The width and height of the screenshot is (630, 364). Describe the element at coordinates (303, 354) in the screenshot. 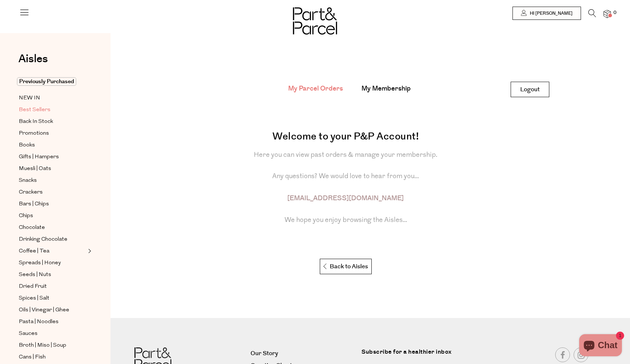

I see `a: Our Story` at that location.